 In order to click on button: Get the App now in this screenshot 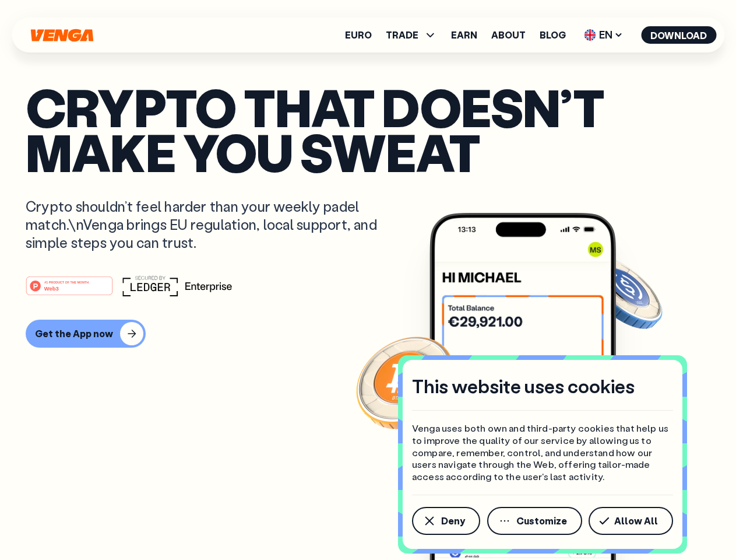, I will do `click(85, 334)`.